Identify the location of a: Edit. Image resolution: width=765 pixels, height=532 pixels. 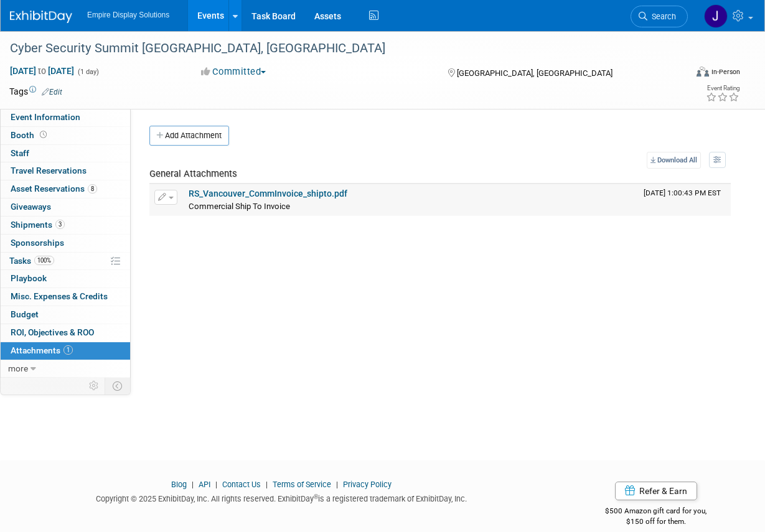
(52, 92).